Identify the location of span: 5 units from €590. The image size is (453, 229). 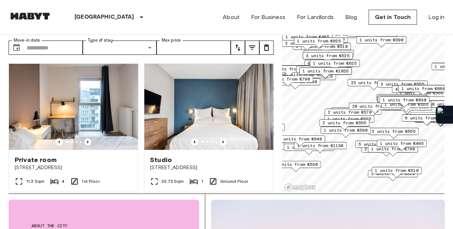
(380, 144).